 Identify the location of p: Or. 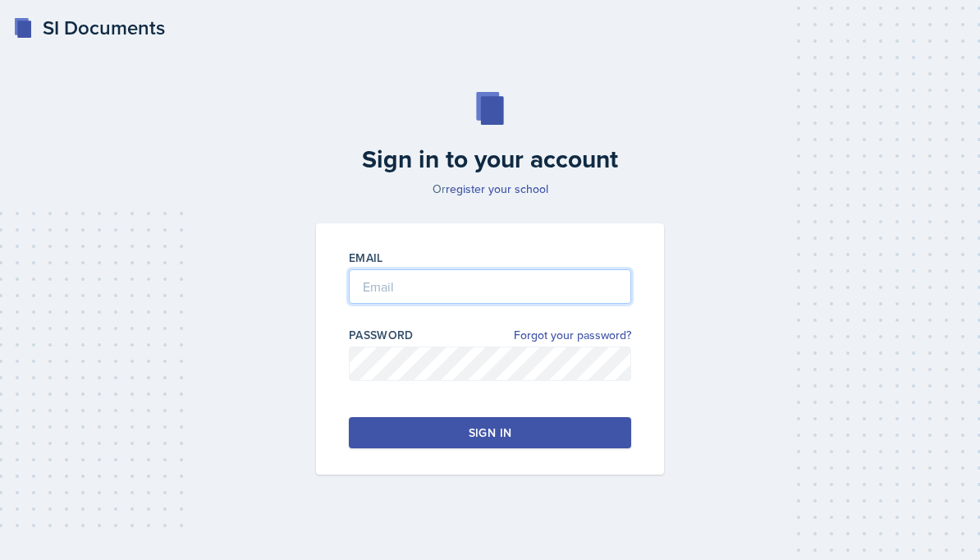
(490, 189).